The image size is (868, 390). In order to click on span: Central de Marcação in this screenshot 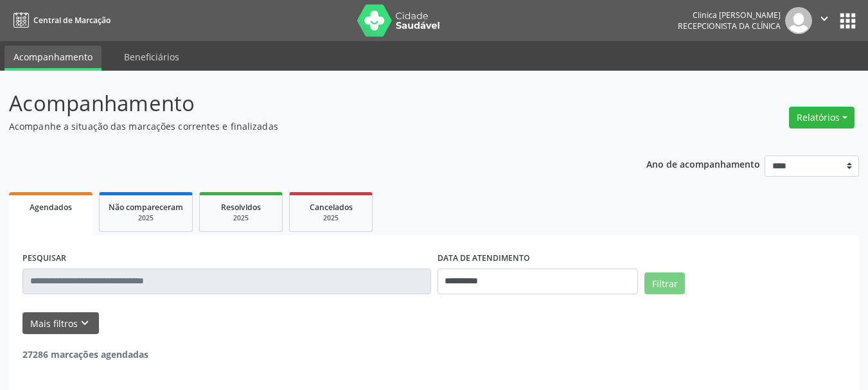, I will do `click(72, 20)`.